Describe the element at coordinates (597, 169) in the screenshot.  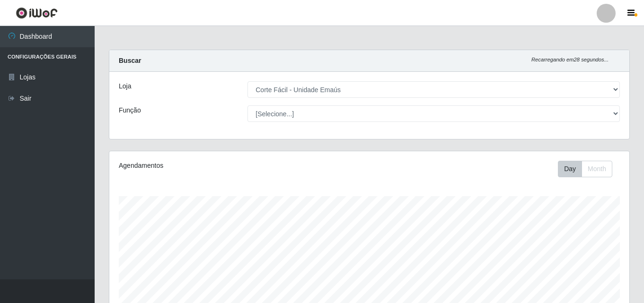
I see `button: Month` at that location.